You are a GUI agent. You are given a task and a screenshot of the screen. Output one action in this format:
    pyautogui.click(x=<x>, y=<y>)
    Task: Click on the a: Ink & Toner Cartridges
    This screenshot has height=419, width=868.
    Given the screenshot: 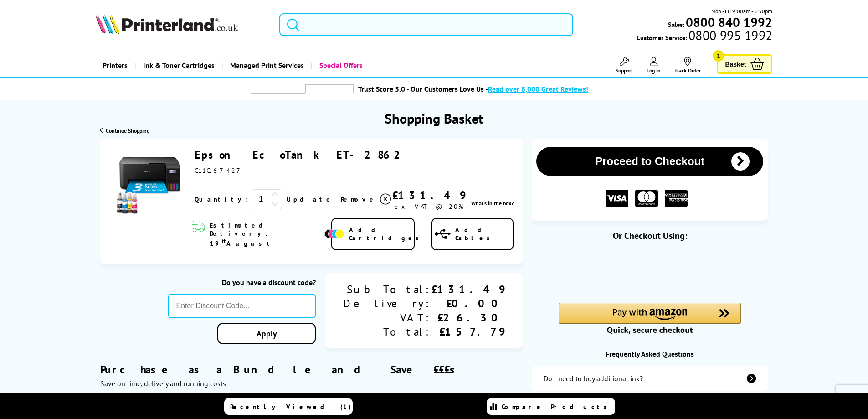 What is the action you would take?
    pyautogui.click(x=178, y=65)
    